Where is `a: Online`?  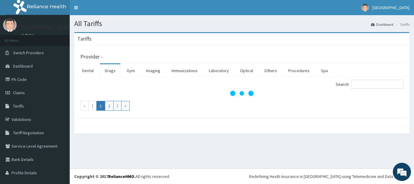 a: Online is located at coordinates (29, 35).